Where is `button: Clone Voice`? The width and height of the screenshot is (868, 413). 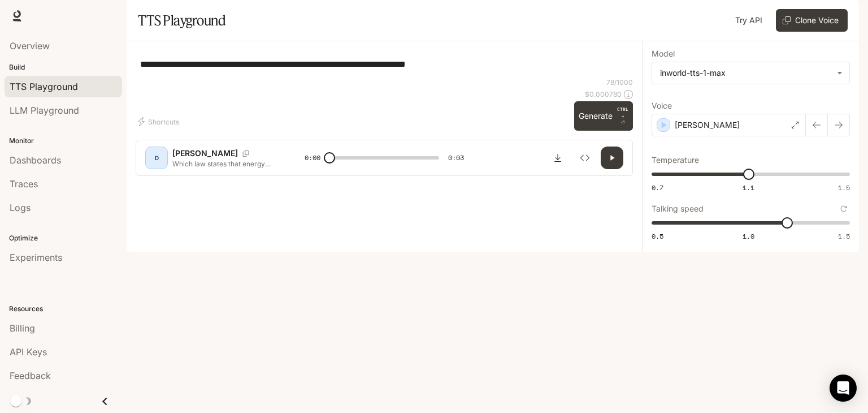 button: Clone Voice is located at coordinates (812, 20).